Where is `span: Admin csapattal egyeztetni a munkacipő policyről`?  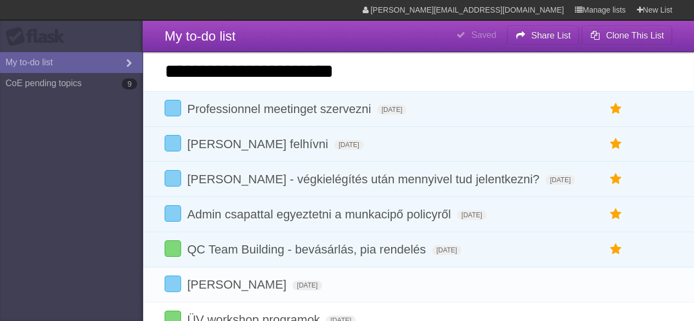 span: Admin csapattal egyeztetni a munkacipő policyről is located at coordinates (321, 214).